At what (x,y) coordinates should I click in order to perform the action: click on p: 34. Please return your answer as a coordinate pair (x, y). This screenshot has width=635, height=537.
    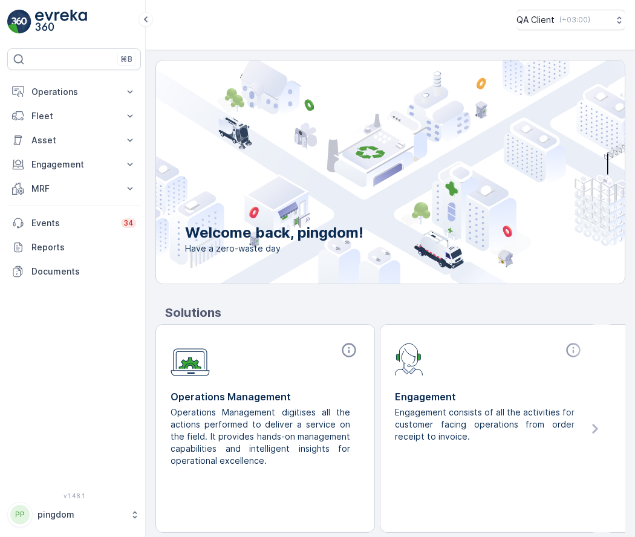
    Looking at the image, I should click on (128, 223).